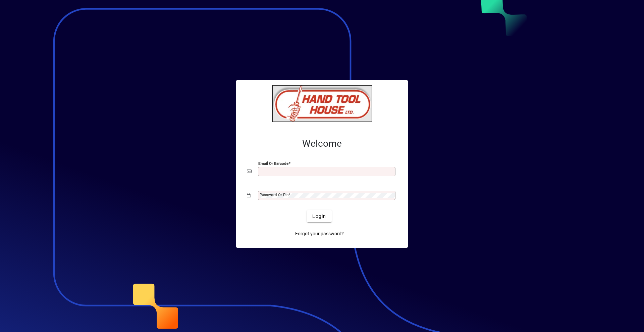 The height and width of the screenshot is (332, 644). What do you see at coordinates (274, 195) in the screenshot?
I see `mat-label: Password or Pin` at bounding box center [274, 195].